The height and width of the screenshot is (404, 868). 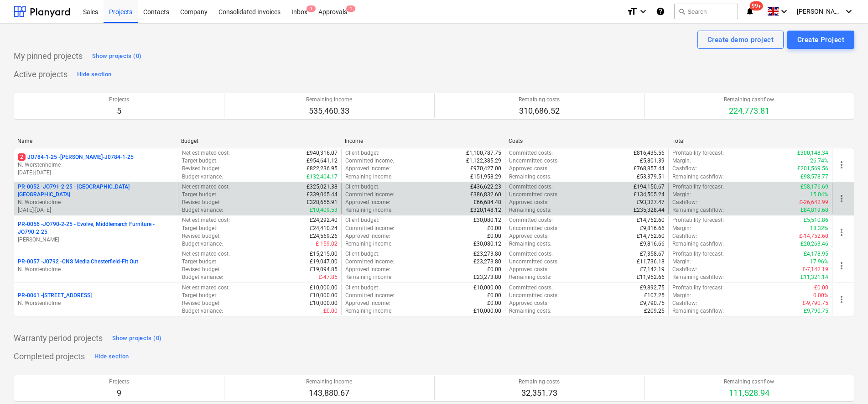 What do you see at coordinates (749, 393) in the screenshot?
I see `p: 111,528.94` at bounding box center [749, 393].